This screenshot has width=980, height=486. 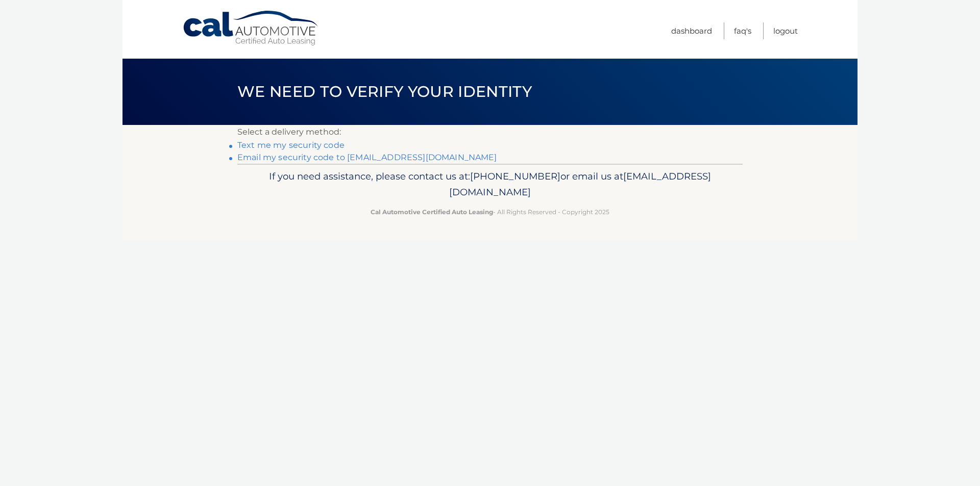 What do you see at coordinates (490, 185) in the screenshot?
I see `p: If you need assistance, please contact us at: or email us at` at bounding box center [490, 185].